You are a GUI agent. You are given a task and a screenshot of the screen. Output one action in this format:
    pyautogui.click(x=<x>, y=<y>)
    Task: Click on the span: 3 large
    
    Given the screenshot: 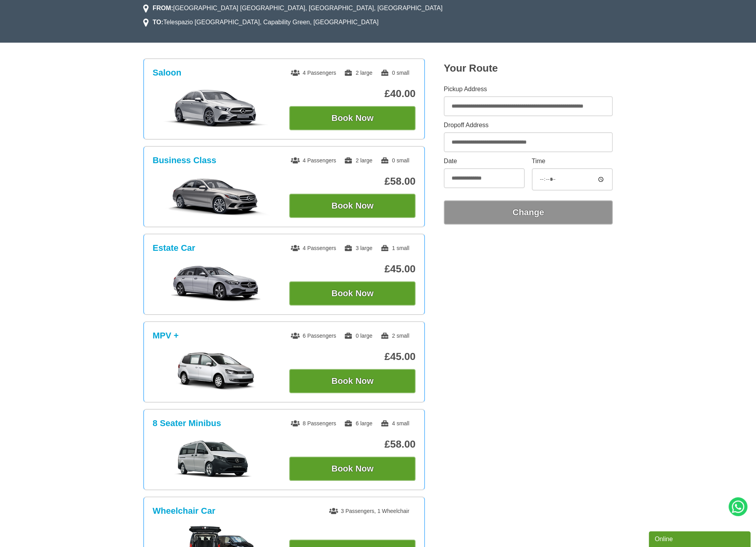 What is the action you would take?
    pyautogui.click(x=358, y=248)
    